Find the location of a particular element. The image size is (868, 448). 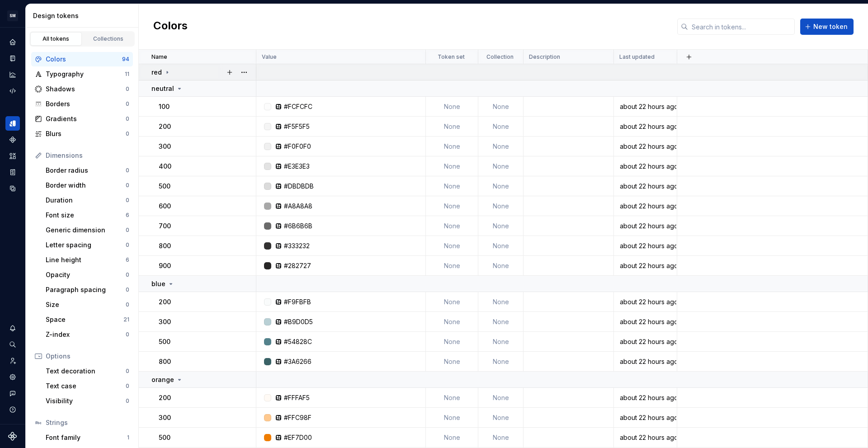

p: Name is located at coordinates (159, 57).